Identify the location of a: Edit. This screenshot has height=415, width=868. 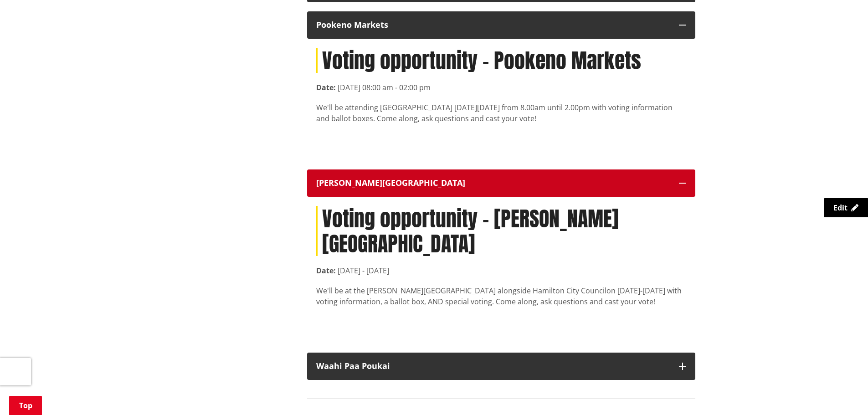
(846, 208).